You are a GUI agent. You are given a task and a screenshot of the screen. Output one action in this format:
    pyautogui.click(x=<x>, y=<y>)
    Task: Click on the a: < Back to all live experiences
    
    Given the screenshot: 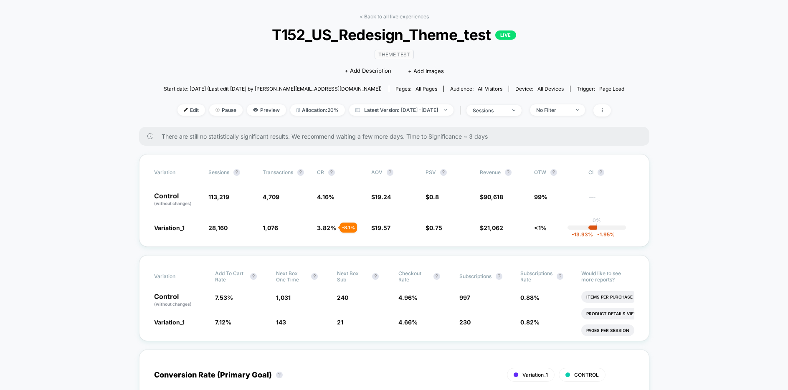 What is the action you would take?
    pyautogui.click(x=394, y=16)
    